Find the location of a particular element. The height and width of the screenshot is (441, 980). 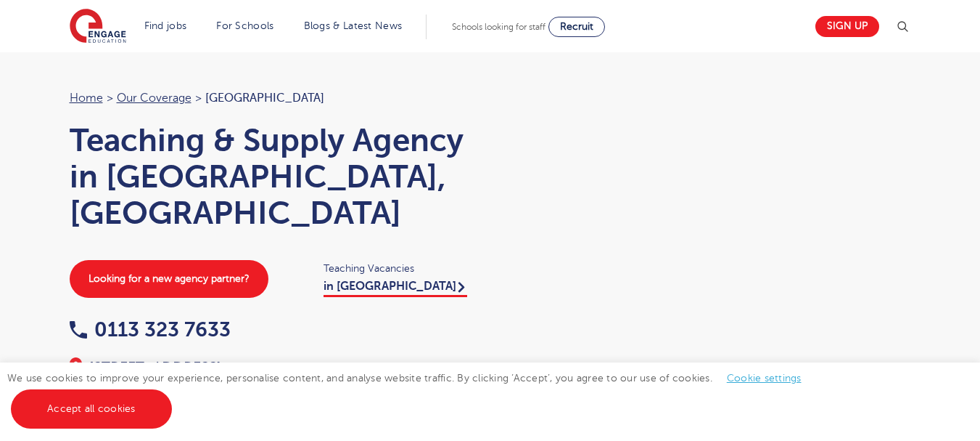

a: Sign up is located at coordinates (848, 26).